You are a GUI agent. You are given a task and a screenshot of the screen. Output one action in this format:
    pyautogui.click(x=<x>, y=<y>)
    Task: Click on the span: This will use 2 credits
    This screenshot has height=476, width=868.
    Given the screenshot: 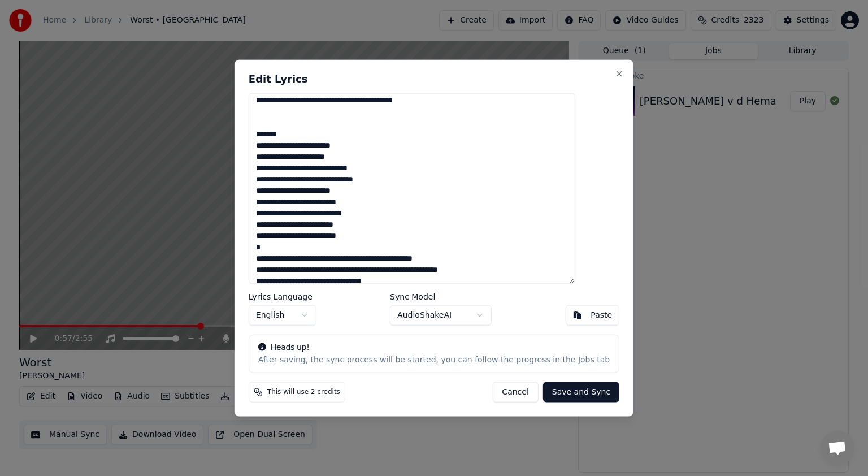 What is the action you would take?
    pyautogui.click(x=303, y=392)
    